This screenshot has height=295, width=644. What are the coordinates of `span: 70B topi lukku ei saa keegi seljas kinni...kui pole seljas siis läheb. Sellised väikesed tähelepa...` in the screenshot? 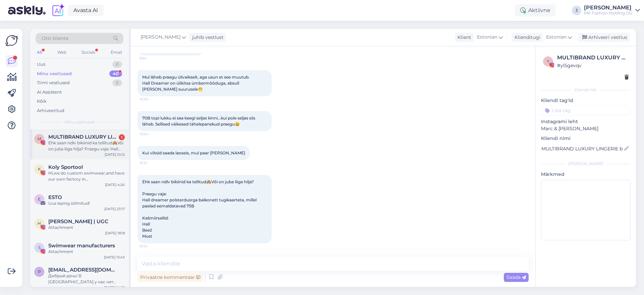 It's located at (199, 121).